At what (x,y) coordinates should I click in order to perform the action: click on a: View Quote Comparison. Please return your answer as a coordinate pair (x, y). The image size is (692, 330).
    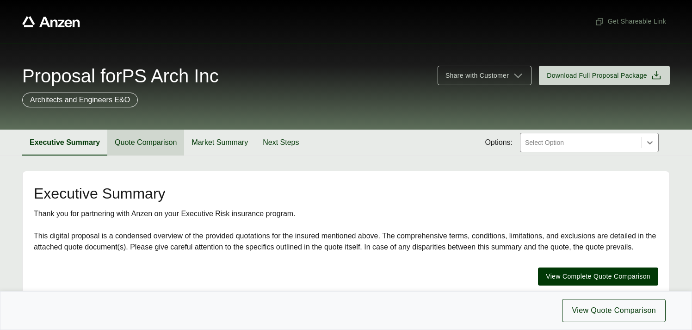
    Looking at the image, I should click on (614, 310).